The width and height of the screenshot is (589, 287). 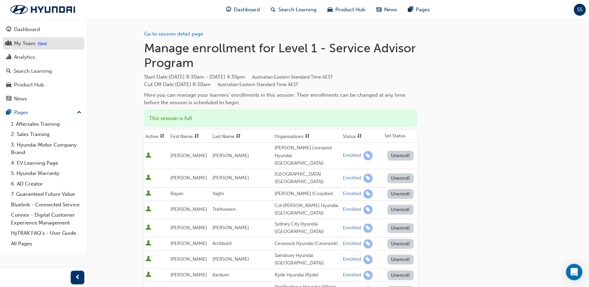 What do you see at coordinates (419, 10) in the screenshot?
I see `a: pages-iconPages` at bounding box center [419, 10].